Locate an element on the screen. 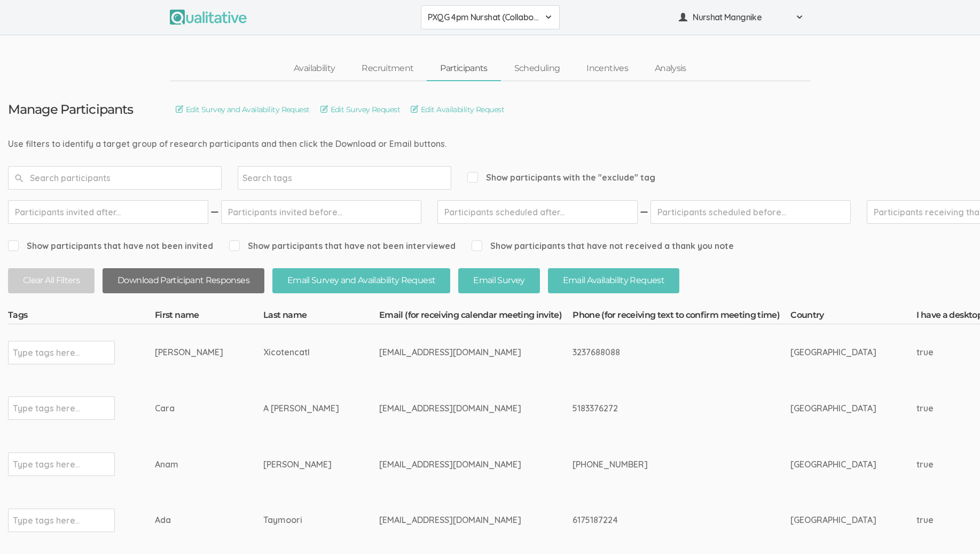  button: Email Survey and Availability Request is located at coordinates (361, 280).